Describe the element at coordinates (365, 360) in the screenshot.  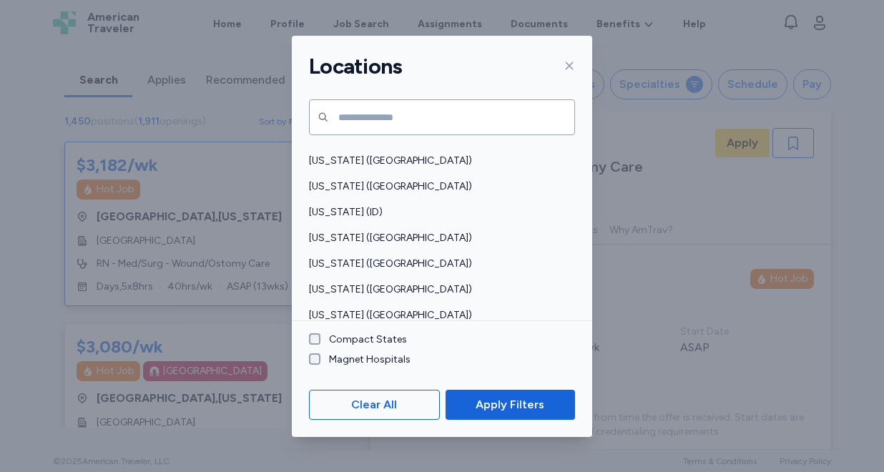
I see `label: Magnet Hospitals` at that location.